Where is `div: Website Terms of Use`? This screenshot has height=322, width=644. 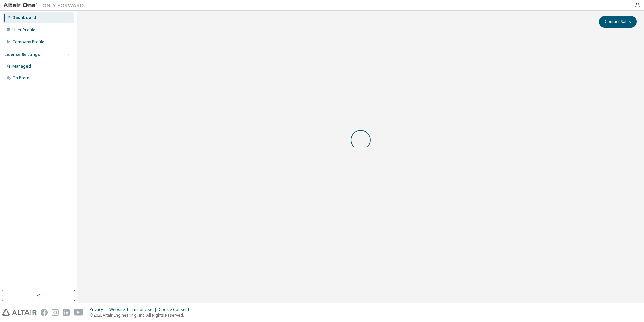 div: Website Terms of Use is located at coordinates (134, 310).